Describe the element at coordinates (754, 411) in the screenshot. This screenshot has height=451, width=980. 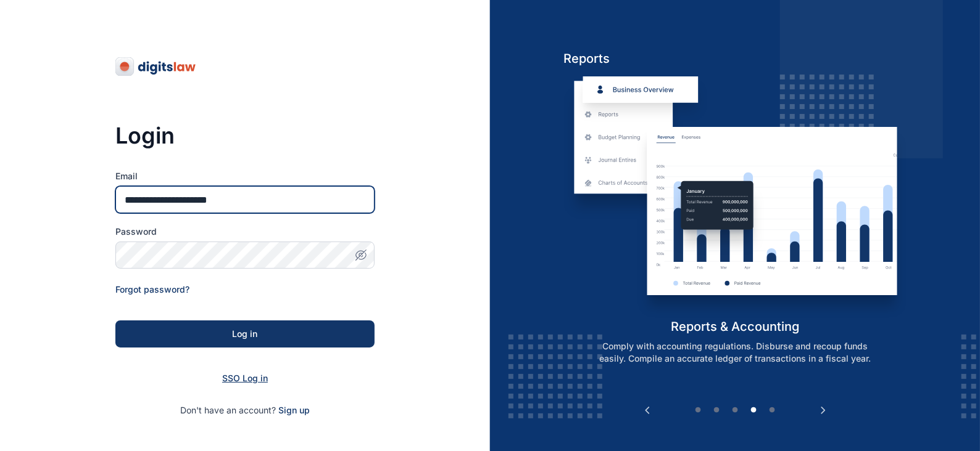
I see `button: 4` at that location.